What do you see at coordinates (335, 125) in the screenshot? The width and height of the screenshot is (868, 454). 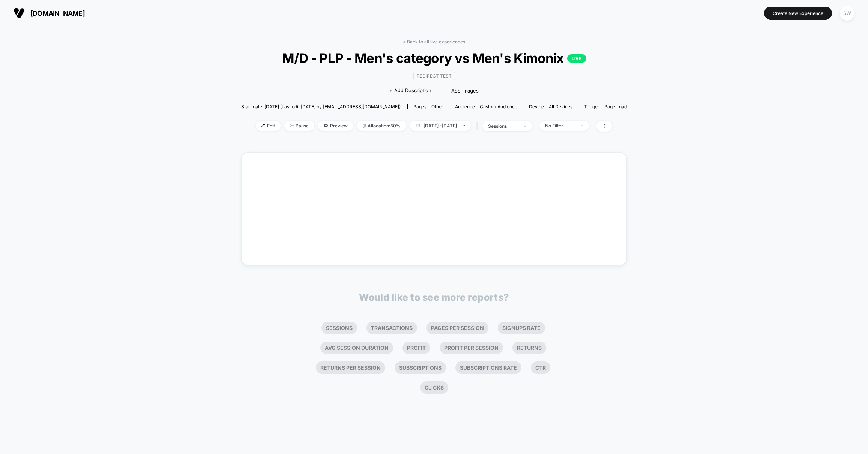 I see `span: Preview` at bounding box center [335, 125].